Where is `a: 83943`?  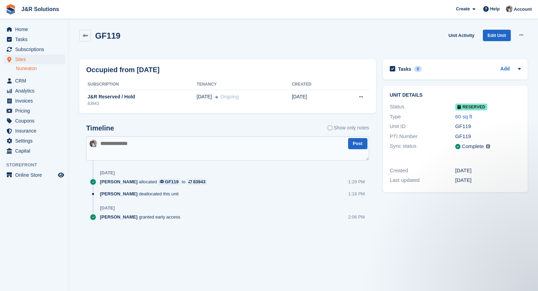 a: 83943 is located at coordinates (197, 181).